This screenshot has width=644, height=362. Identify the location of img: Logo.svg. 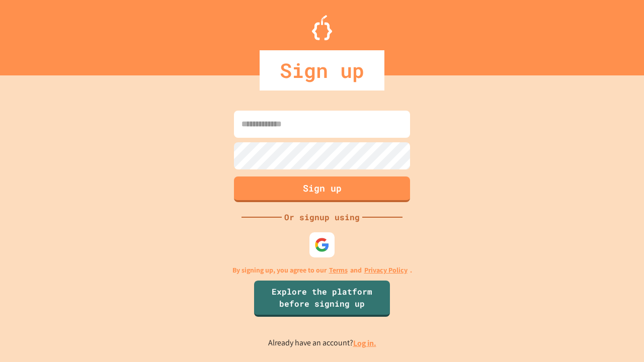
(322, 28).